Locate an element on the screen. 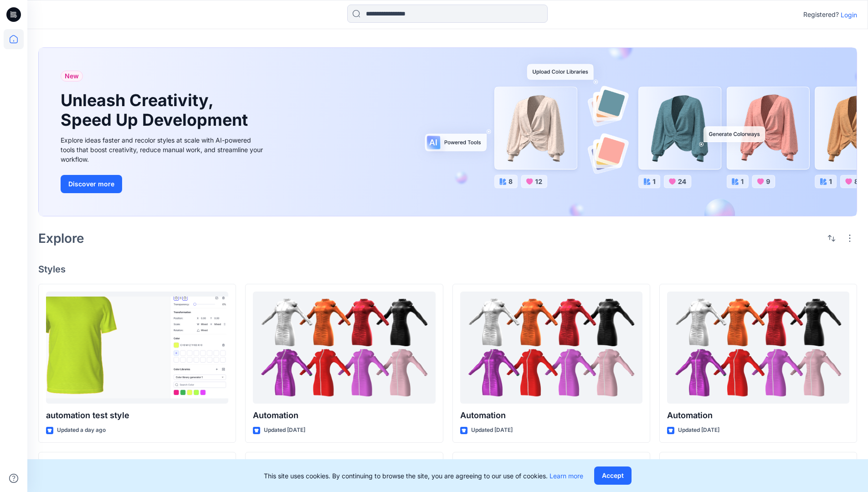 Image resolution: width=868 pixels, height=492 pixels. button: Accept is located at coordinates (612, 476).